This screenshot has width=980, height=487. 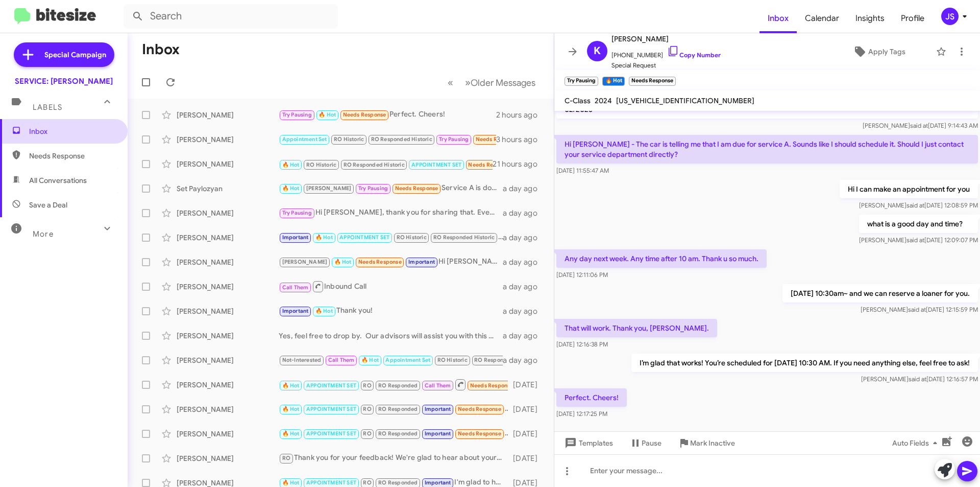 What do you see at coordinates (492, 82) in the screenshot?
I see `nav: Page navigation example` at bounding box center [492, 82].